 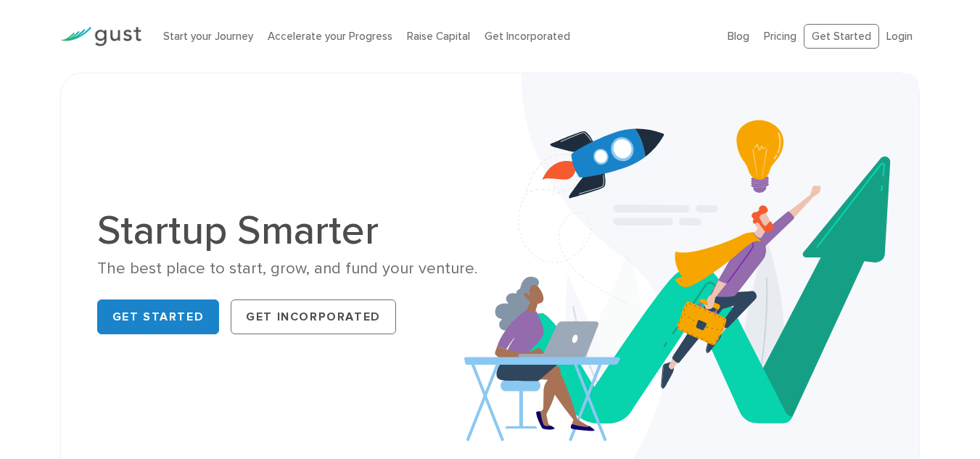 What do you see at coordinates (101, 36) in the screenshot?
I see `img: Gust Logo` at bounding box center [101, 36].